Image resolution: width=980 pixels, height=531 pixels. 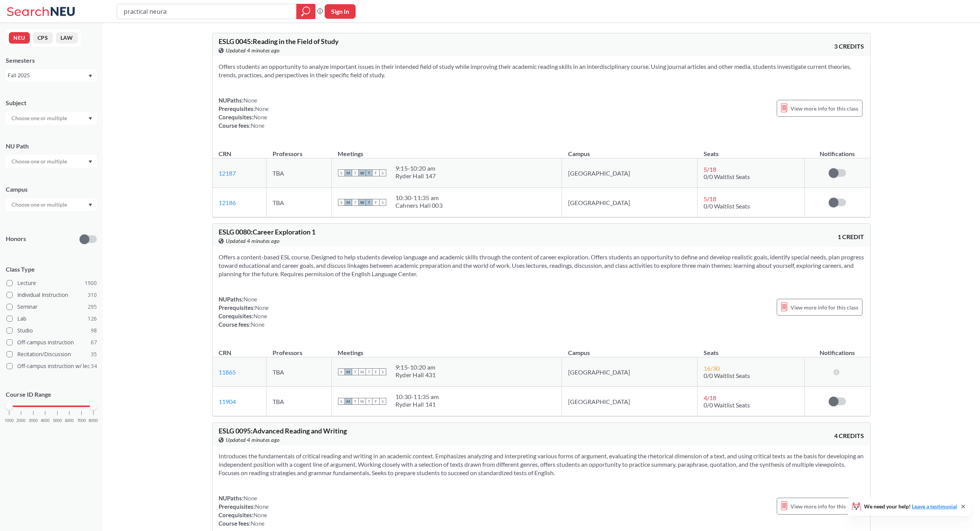 What do you see at coordinates (52, 366) in the screenshot?
I see `label: Off-campus instruction w/ lec` at bounding box center [52, 366].